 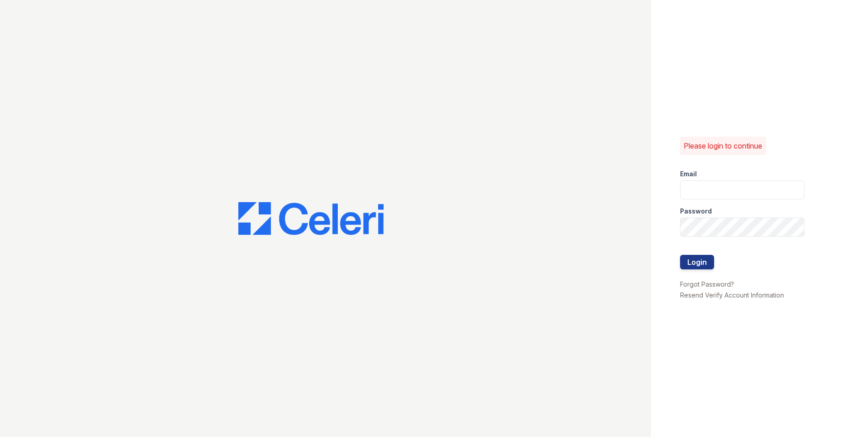 What do you see at coordinates (732, 295) in the screenshot?
I see `a: Resend Verify Account Information` at bounding box center [732, 295].